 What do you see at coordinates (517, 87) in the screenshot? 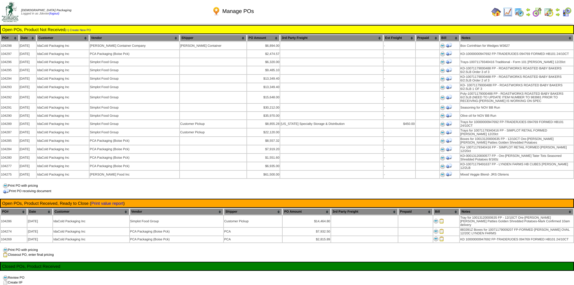
I see `td: KD- 10071179000488 FP - ROASTWORKS ROASTED BABY BAKERS 6/2.5LB 1 OF 3` at bounding box center [517, 87].